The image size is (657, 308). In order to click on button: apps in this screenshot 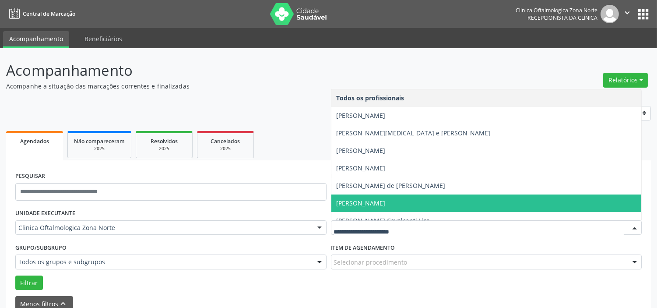, I will do `click(643, 14)`.